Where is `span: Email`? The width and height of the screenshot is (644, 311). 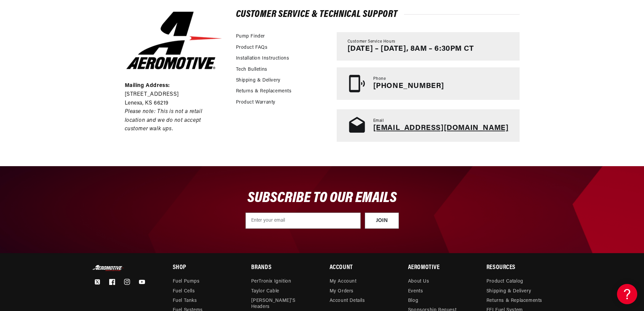
span: Email is located at coordinates (379, 121).